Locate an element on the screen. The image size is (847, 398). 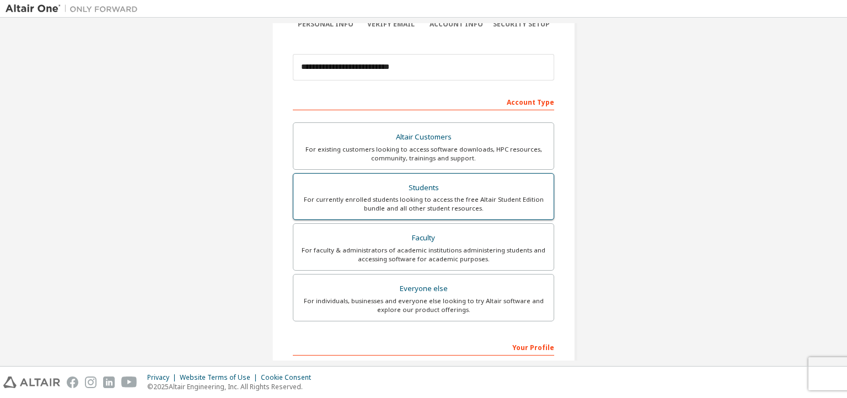
img: facebook.svg is located at coordinates (72, 382).